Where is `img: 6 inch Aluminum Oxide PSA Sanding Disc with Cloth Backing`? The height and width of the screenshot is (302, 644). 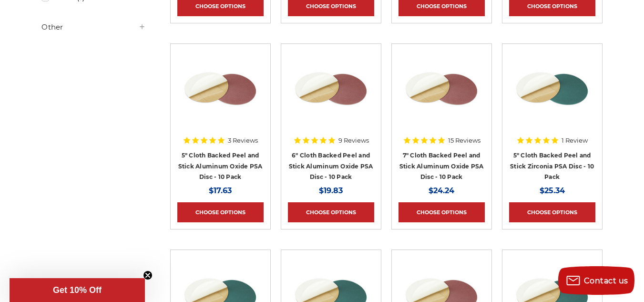 img: 6 inch Aluminum Oxide PSA Sanding Disc with Cloth Backing is located at coordinates (331, 89).